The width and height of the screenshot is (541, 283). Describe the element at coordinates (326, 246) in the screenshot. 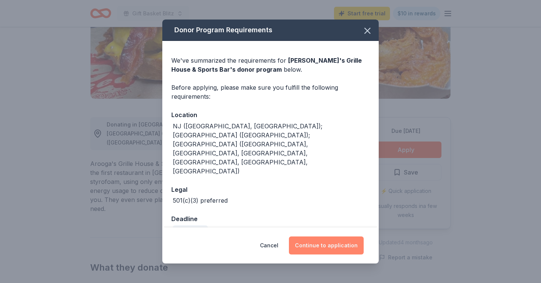

I see `button: Continue to application` at that location.